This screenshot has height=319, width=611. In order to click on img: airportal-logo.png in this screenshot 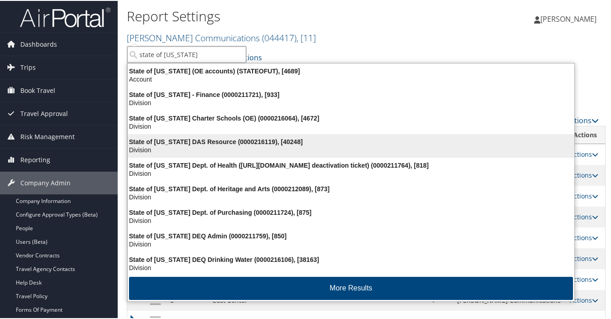, I will do `click(65, 16)`.